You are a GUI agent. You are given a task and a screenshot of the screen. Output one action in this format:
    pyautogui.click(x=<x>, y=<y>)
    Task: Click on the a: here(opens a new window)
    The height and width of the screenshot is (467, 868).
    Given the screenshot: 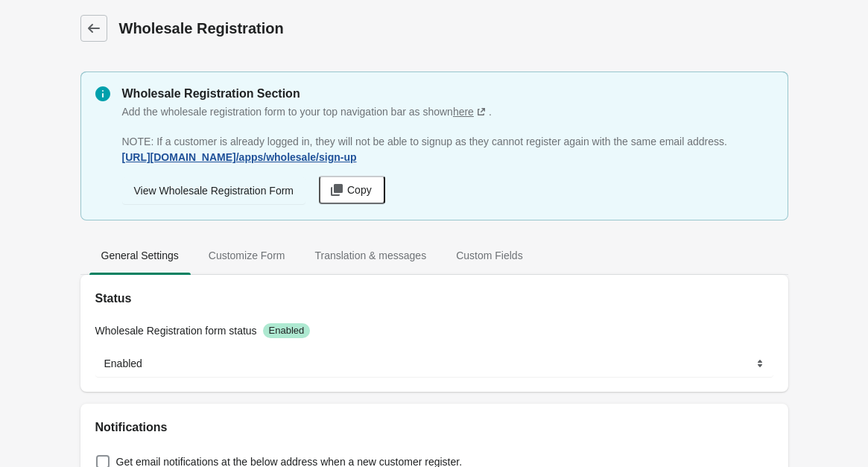 What is the action you would take?
    pyautogui.click(x=471, y=111)
    